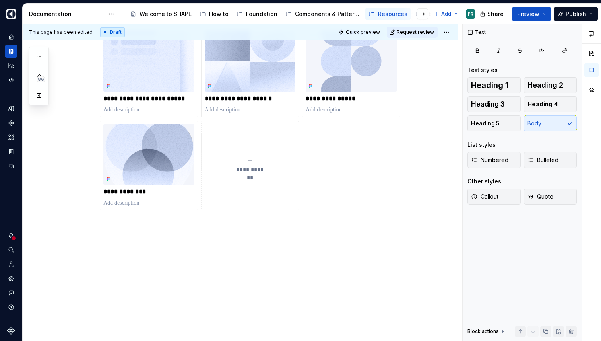  I want to click on a: Code automation, so click(11, 80).